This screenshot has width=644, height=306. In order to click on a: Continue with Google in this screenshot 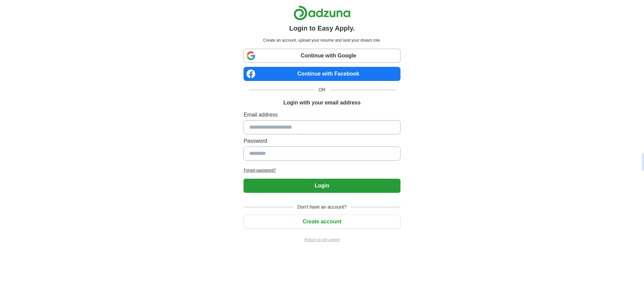, I will do `click(322, 56)`.